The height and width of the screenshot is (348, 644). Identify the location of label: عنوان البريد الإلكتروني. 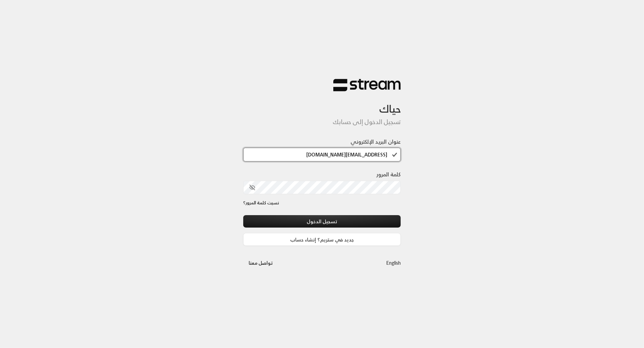
(375, 142).